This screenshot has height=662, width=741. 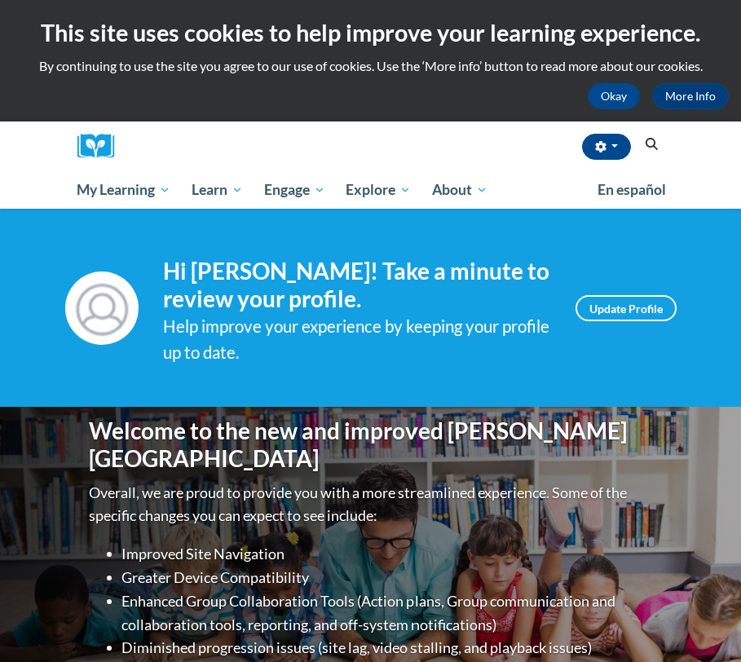 What do you see at coordinates (651, 144) in the screenshot?
I see `button: Search` at bounding box center [651, 144].